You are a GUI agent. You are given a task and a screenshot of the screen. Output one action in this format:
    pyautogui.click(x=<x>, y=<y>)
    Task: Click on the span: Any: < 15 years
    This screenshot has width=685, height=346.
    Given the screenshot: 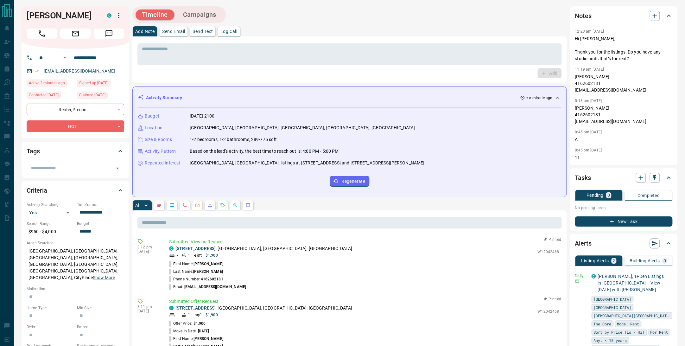 What is the action you would take?
    pyautogui.click(x=610, y=340)
    